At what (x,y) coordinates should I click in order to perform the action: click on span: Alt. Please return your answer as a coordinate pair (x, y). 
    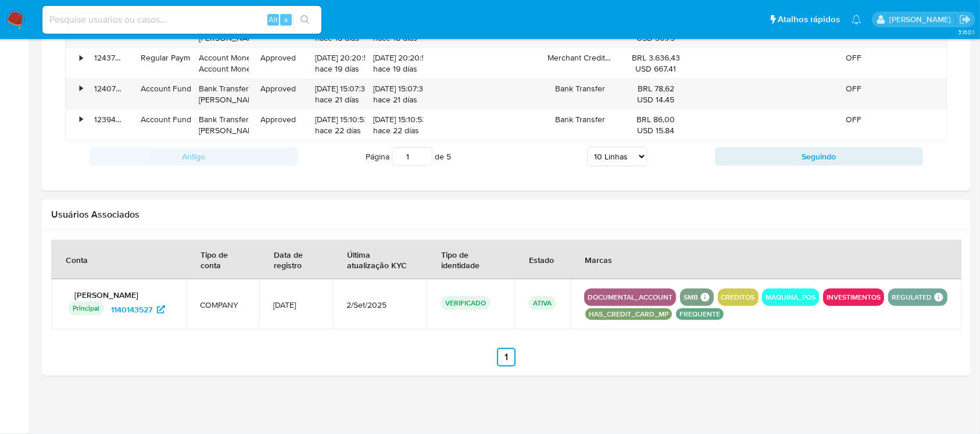
    Looking at the image, I should click on (273, 19).